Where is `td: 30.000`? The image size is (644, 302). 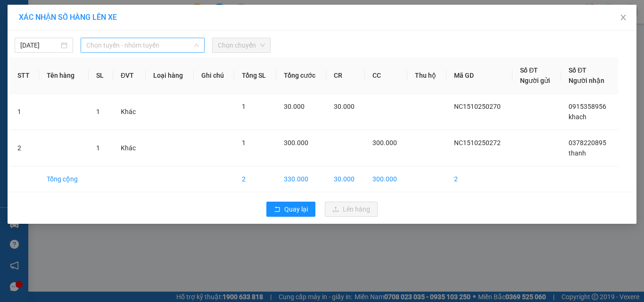 td: 30.000 is located at coordinates (345, 179).